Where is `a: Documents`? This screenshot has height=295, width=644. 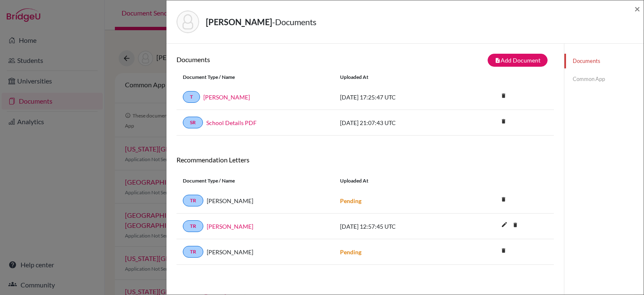
a: Documents is located at coordinates (604, 61).